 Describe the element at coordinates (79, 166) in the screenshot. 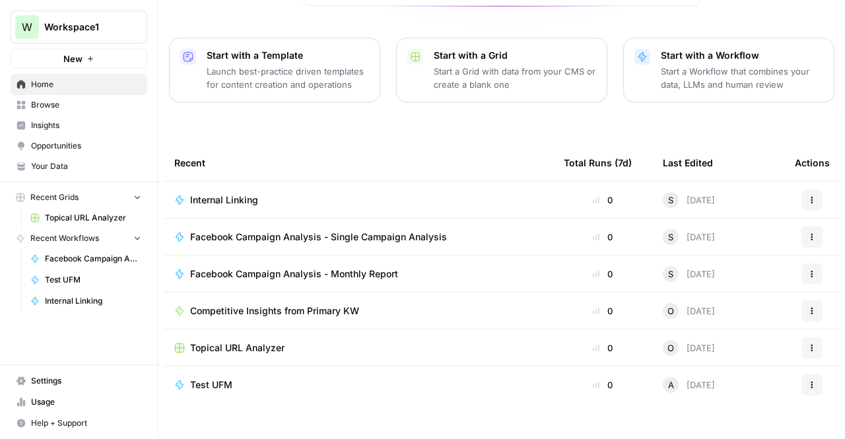

I see `a: Your Data` at that location.